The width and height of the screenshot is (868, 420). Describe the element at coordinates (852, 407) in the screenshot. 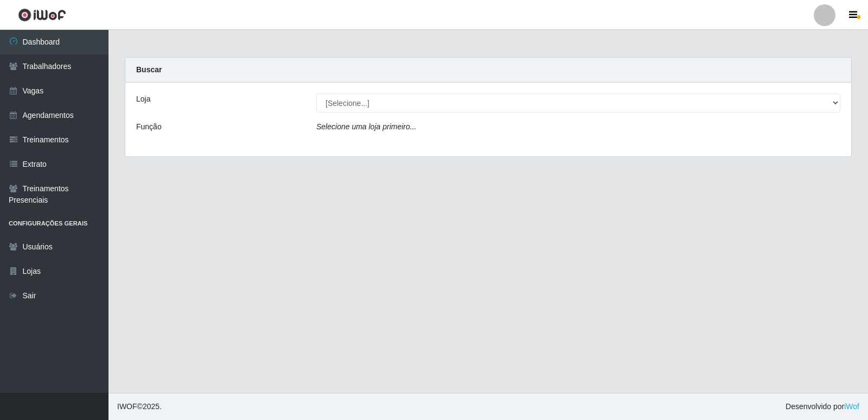

I see `a: iWof` at that location.